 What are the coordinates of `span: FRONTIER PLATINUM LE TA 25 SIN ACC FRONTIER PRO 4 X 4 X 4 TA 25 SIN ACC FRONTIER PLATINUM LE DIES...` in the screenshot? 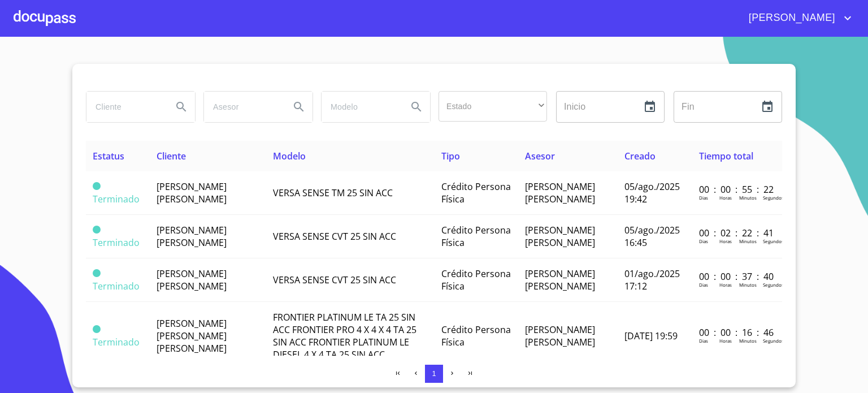 It's located at (344, 336).